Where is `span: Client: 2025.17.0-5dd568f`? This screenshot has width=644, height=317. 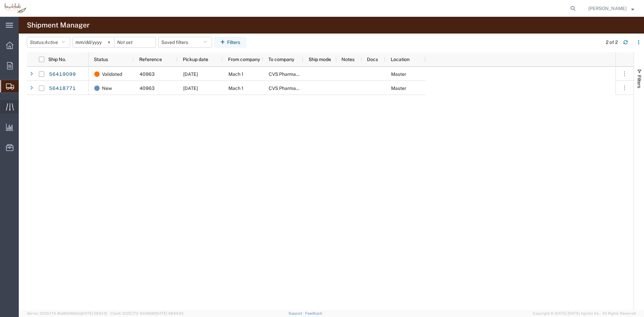 span: Client: 2025.17.0-5dd568f is located at coordinates (147, 314).